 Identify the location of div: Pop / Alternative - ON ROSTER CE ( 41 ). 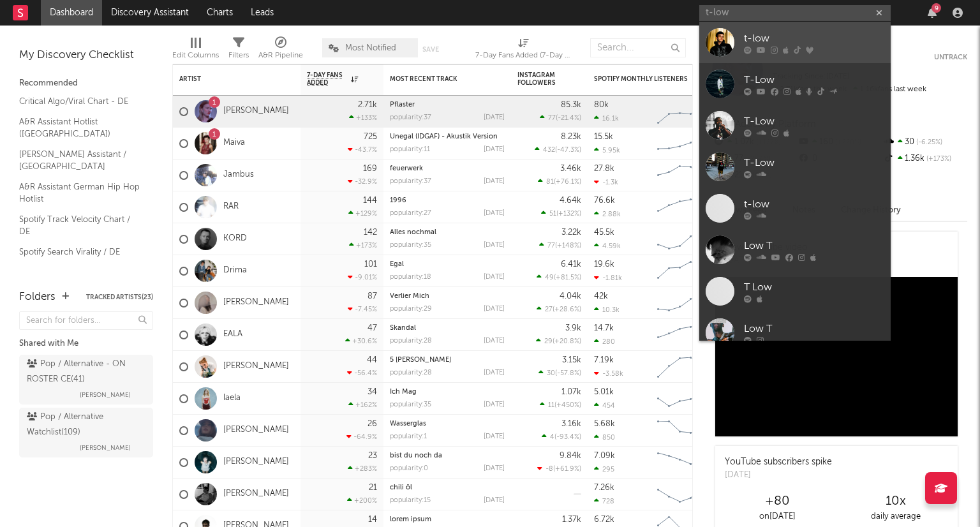
(84, 372).